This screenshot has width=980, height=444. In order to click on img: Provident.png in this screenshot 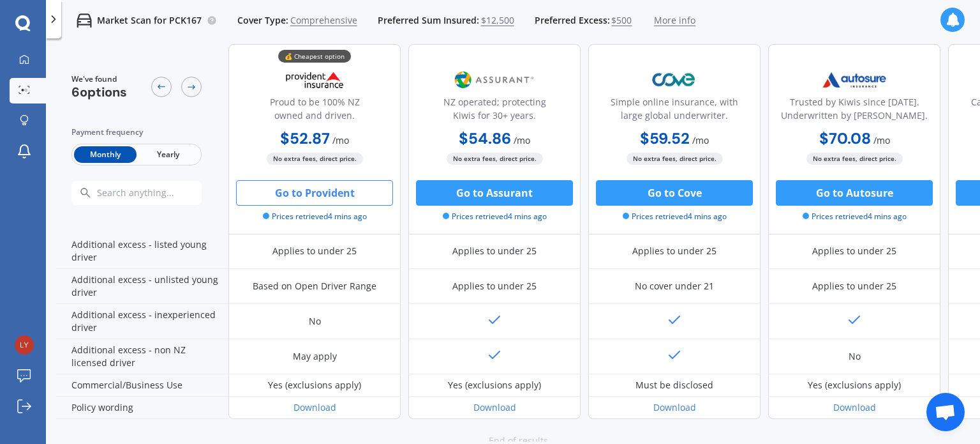, I will do `click(315, 80)`.